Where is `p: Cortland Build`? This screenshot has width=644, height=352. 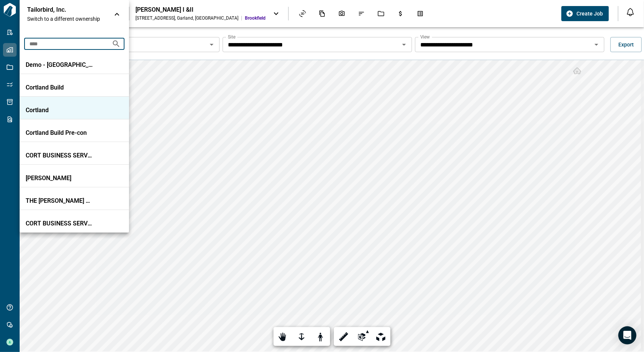 p: Cortland Build is located at coordinates (60, 88).